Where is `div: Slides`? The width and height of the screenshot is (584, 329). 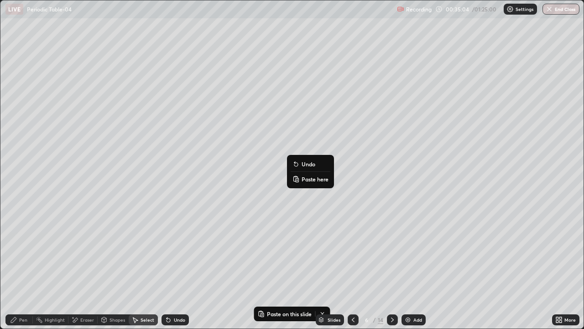 div: Slides is located at coordinates (334, 320).